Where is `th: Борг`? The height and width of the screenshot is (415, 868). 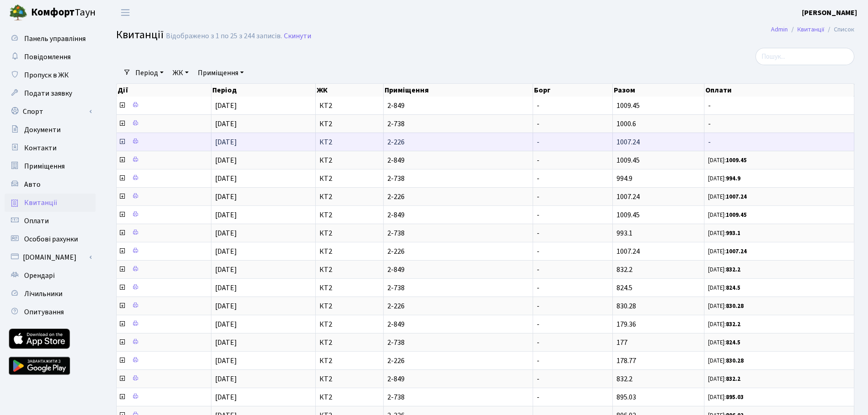 th: Борг is located at coordinates (573, 90).